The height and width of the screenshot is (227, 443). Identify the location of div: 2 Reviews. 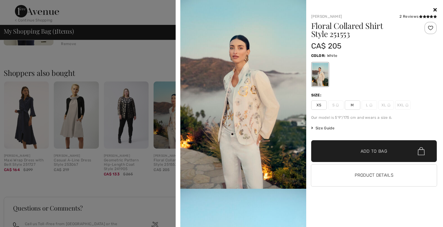
(418, 16).